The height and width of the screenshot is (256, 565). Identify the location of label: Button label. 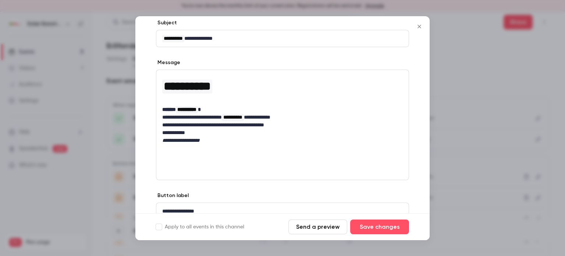
(172, 195).